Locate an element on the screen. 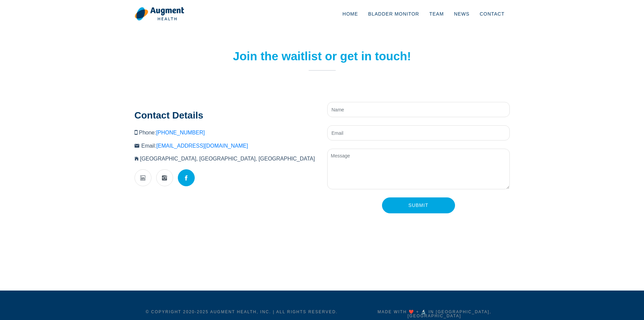 Image resolution: width=644 pixels, height=320 pixels. a: News is located at coordinates (461, 14).